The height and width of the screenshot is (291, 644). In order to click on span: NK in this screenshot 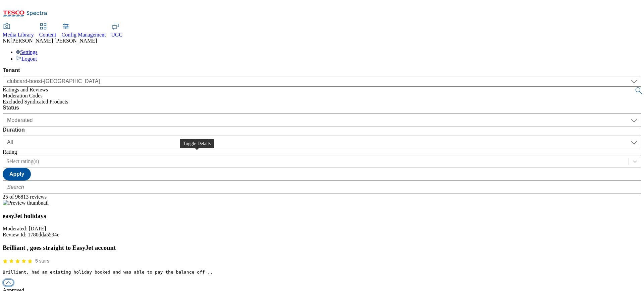, I will do `click(6, 40)`.